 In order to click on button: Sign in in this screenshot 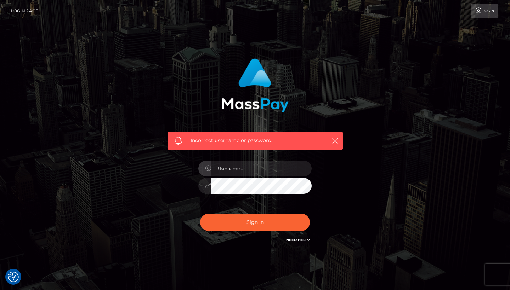, I will do `click(255, 222)`.